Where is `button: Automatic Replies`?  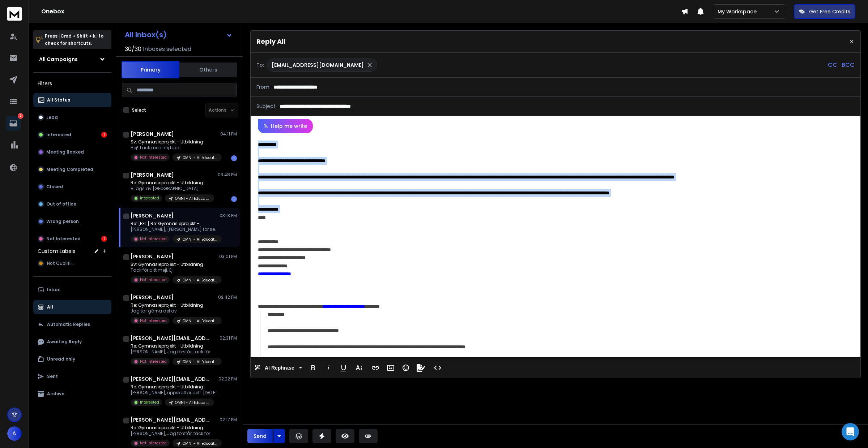 button: Automatic Replies is located at coordinates (72, 325).